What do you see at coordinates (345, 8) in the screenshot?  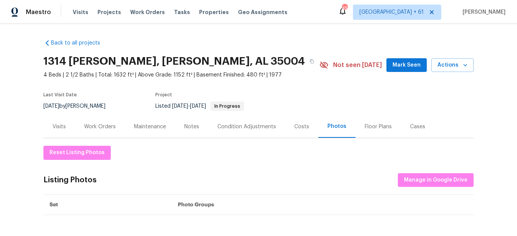 I see `div: 457` at bounding box center [345, 8].